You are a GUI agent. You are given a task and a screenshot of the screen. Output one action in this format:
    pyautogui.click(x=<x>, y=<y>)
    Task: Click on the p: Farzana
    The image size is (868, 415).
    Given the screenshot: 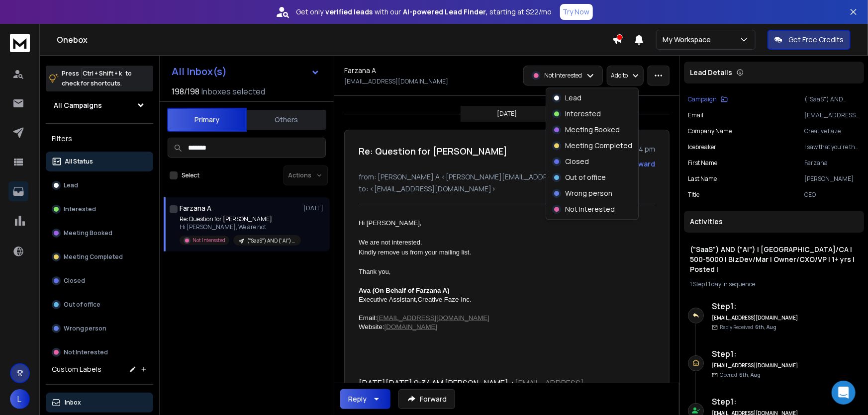 What is the action you would take?
    pyautogui.click(x=832, y=163)
    